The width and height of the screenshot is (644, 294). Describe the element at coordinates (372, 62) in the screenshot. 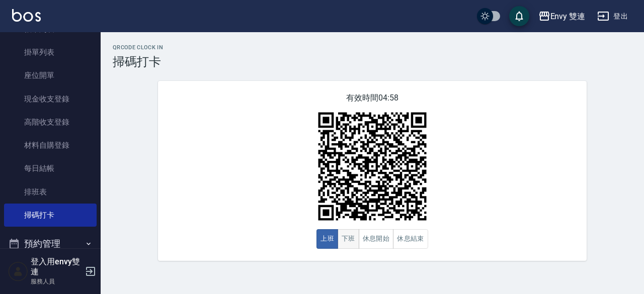

I see `h3: 掃碼打卡` at that location.